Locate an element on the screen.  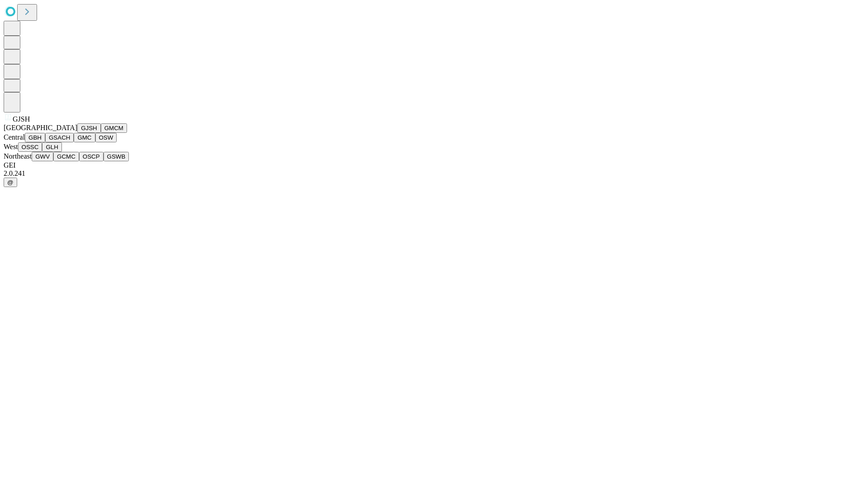
button: OSCP is located at coordinates (91, 157).